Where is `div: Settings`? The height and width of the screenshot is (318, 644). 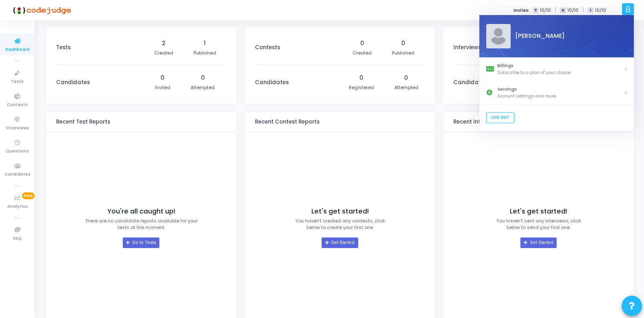
div: Settings is located at coordinates (560, 89).